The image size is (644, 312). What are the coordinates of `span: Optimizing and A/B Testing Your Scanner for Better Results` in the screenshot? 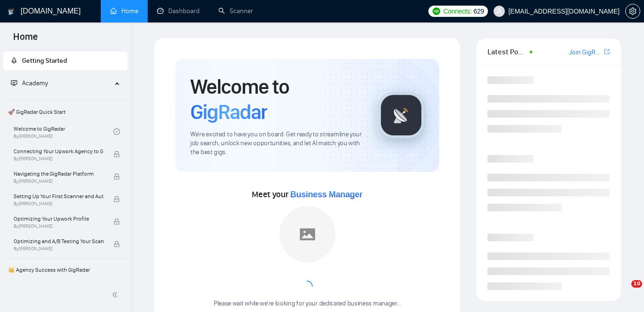 It's located at (59, 241).